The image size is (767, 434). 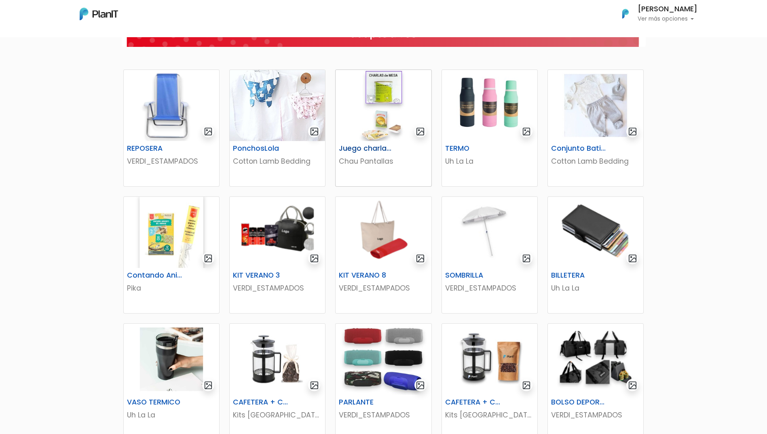 What do you see at coordinates (277, 359) in the screenshot?
I see `img: thumb_C14F583B-8ACB-4322-A191-B199E8EE9A61.jpeg` at bounding box center [277, 359].